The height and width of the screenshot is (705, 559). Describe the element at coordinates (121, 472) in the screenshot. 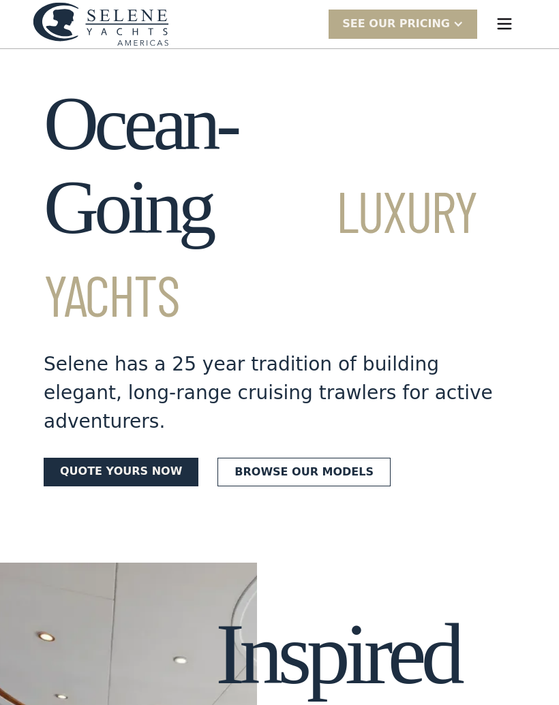

I see `a: Quote yours now` at that location.